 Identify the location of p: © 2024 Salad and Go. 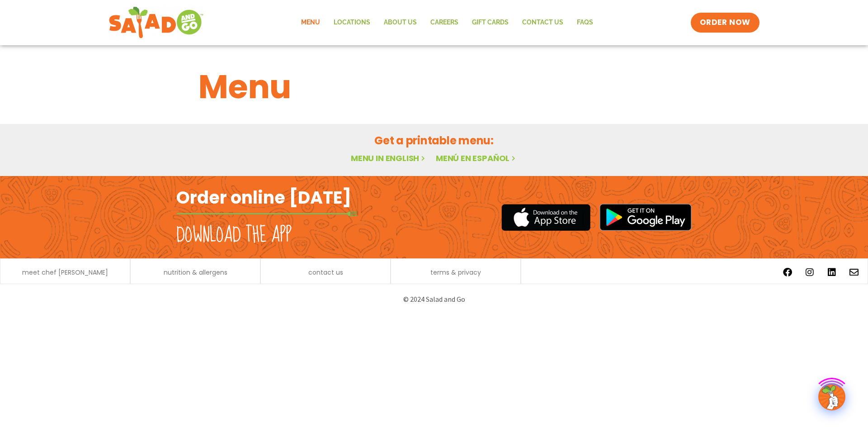
(434, 299).